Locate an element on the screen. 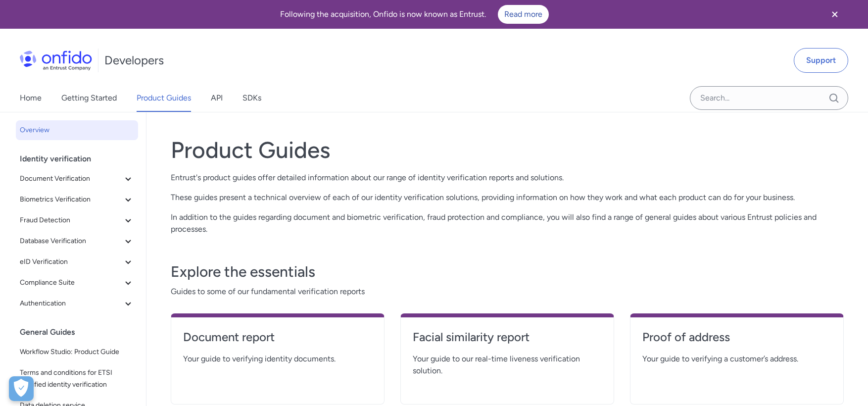  button: Open Preferences is located at coordinates (21, 389).